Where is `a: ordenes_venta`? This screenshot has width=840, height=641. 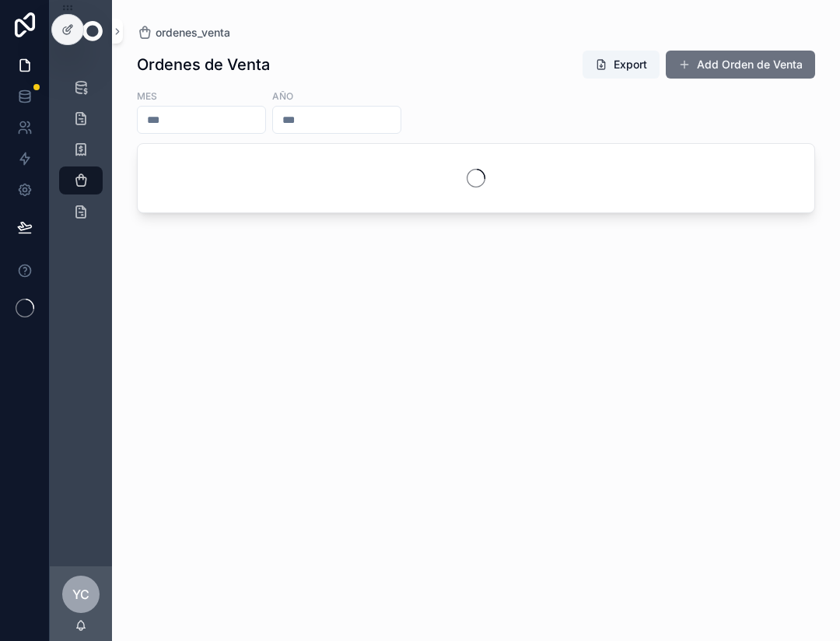
a: ordenes_venta is located at coordinates (184, 33).